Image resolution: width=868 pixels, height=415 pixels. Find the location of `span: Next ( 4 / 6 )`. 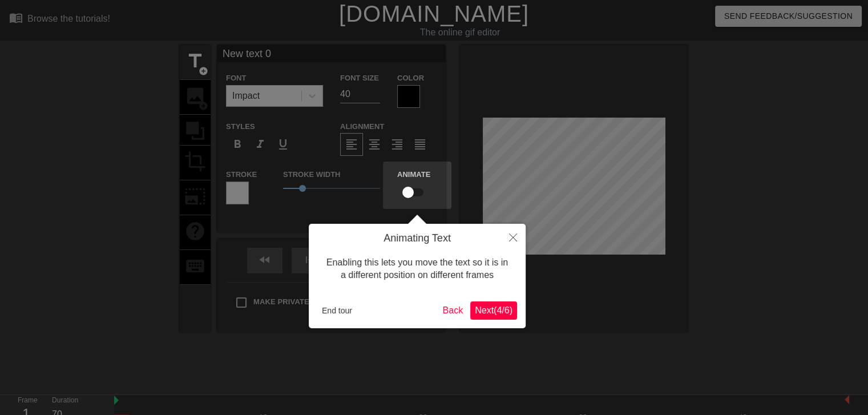

span: Next ( 4 / 6 ) is located at coordinates (494, 310).